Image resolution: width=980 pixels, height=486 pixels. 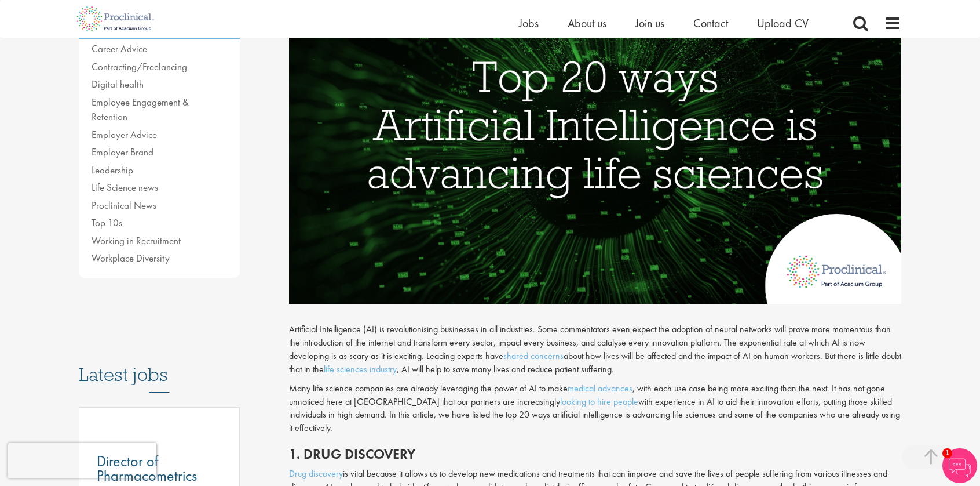 I want to click on a: Upload CV, so click(x=783, y=23).